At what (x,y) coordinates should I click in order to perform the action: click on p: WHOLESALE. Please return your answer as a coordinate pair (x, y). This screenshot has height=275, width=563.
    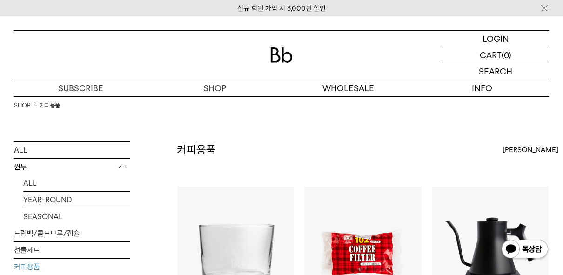
    Looking at the image, I should click on (348, 88).